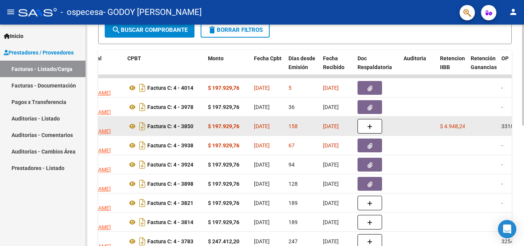 The width and height of the screenshot is (524, 246). Describe the element at coordinates (419, 67) in the screenshot. I see `datatable-header-cell: Auditoria` at that location.